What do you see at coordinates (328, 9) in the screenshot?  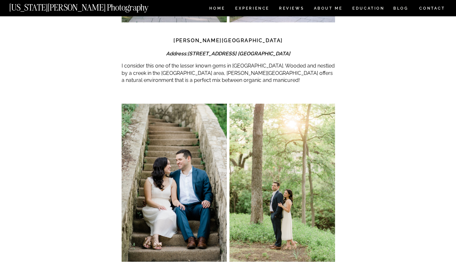 I see `nav: ABOUT ME` at bounding box center [328, 9].